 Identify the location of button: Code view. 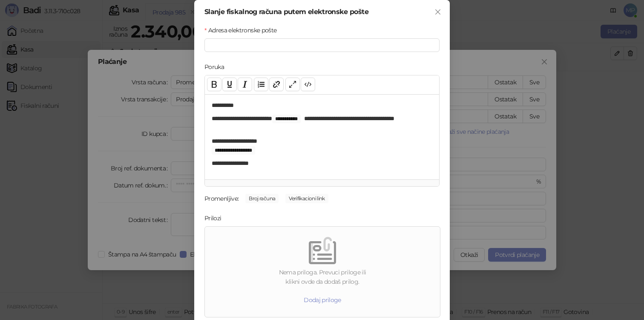
(308, 84).